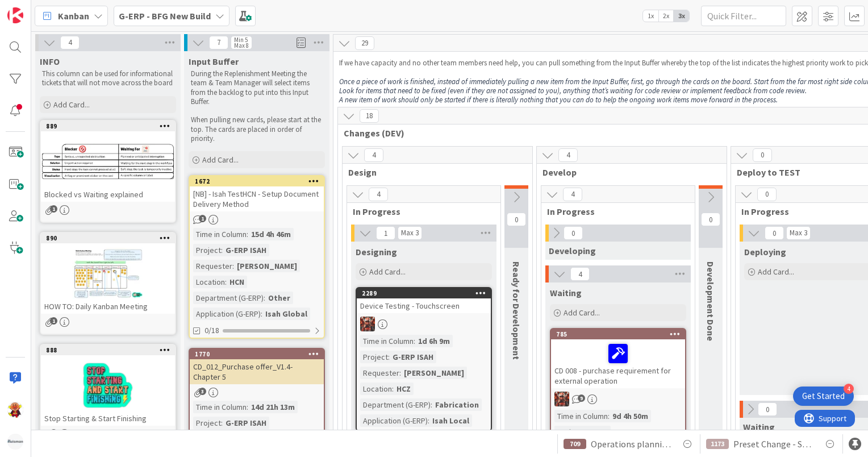 Image resolution: width=868 pixels, height=457 pixels. I want to click on span: Designing, so click(376, 252).